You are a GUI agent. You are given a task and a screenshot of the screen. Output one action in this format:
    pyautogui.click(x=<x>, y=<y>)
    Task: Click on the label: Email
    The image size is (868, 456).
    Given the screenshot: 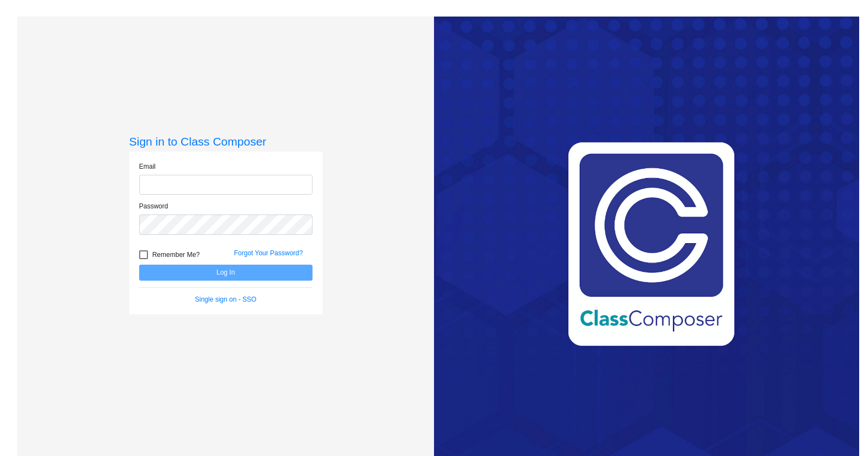 What is the action you would take?
    pyautogui.click(x=148, y=167)
    